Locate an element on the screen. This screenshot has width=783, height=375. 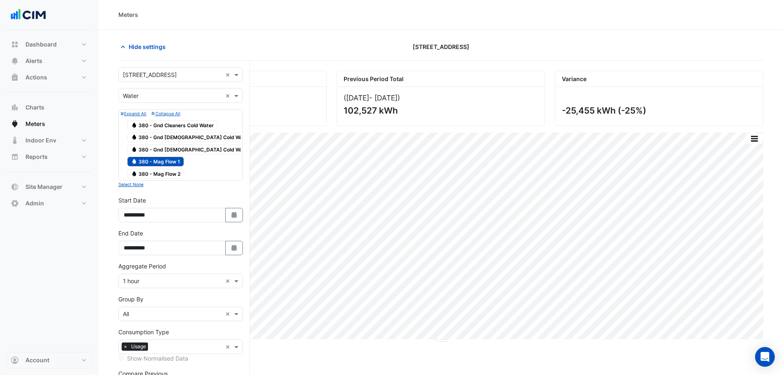
div: Previous Period Total is located at coordinates (441, 79).